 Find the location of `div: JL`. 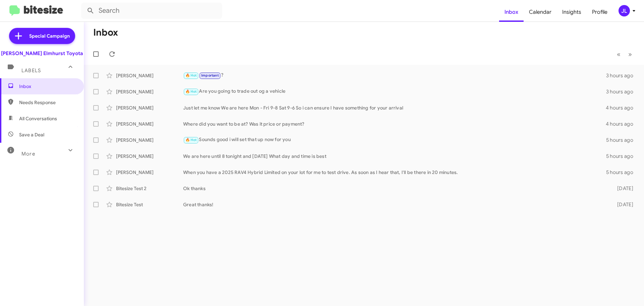

div: JL is located at coordinates (624, 11).